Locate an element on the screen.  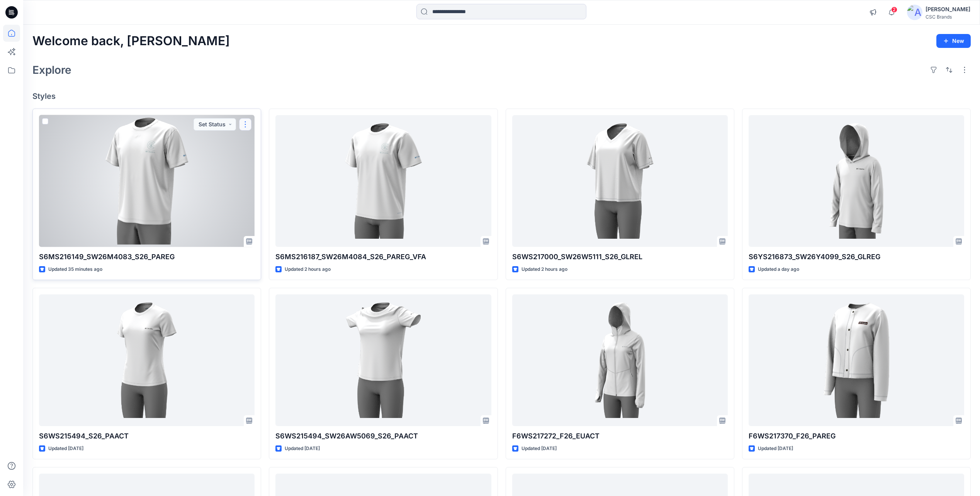
p: S6WS217000_SW26W5111_S26_GLREL is located at coordinates (620, 257).